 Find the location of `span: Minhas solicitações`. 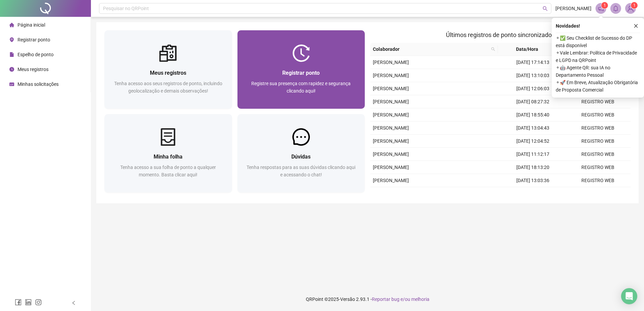

span: Minhas solicitações is located at coordinates (38, 84).